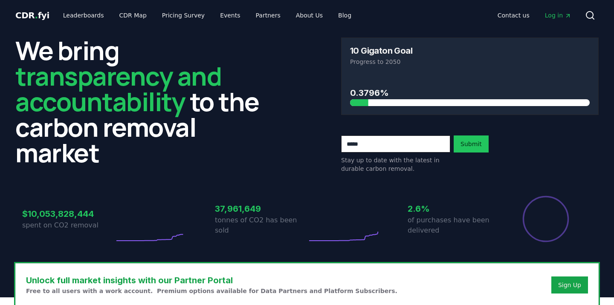 The image size is (614, 305). I want to click on span: Log in, so click(558, 15).